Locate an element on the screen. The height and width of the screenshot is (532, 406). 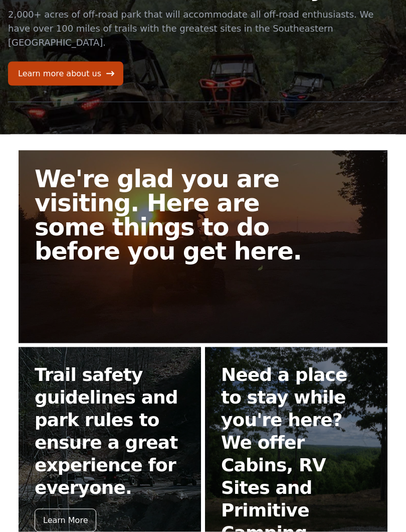
h2: Trail safety guidelines and park rules to ensure a great experience for everyone. is located at coordinates (110, 431).